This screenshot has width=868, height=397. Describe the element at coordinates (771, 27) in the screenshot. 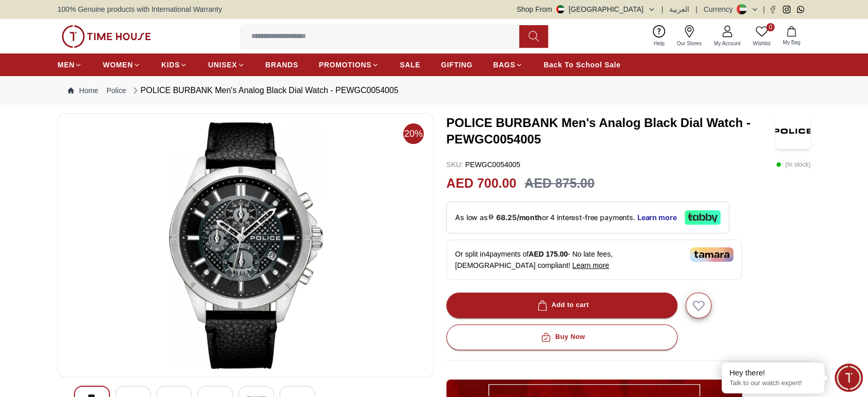

I see `span: 0` at that location.